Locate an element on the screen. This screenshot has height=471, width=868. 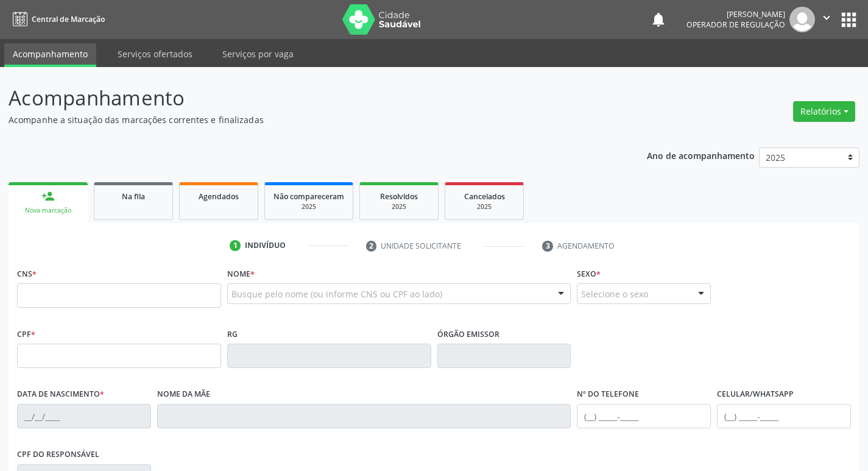
span: Operador de regulação is located at coordinates (736, 25).